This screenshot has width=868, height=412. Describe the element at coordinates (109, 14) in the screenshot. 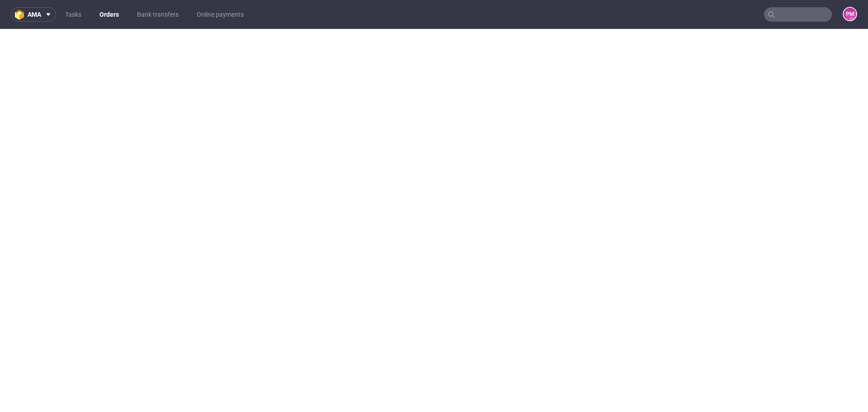

I see `a: Orders` at that location.